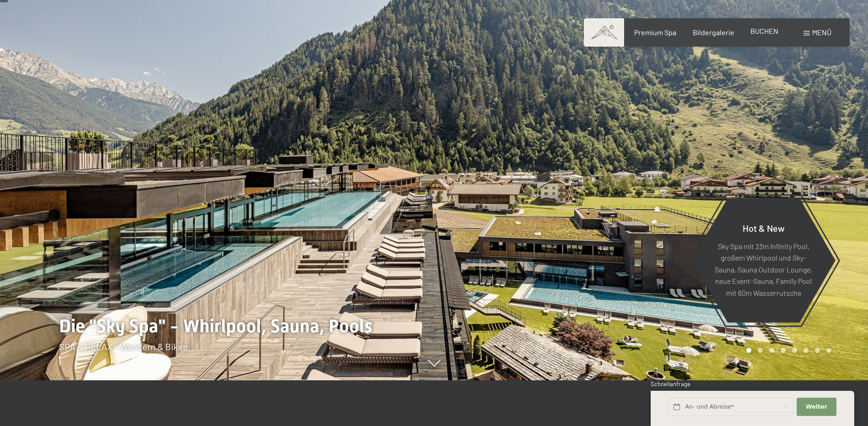  What do you see at coordinates (783, 350) in the screenshot?
I see `div: Carousel Page 4` at bounding box center [783, 350].